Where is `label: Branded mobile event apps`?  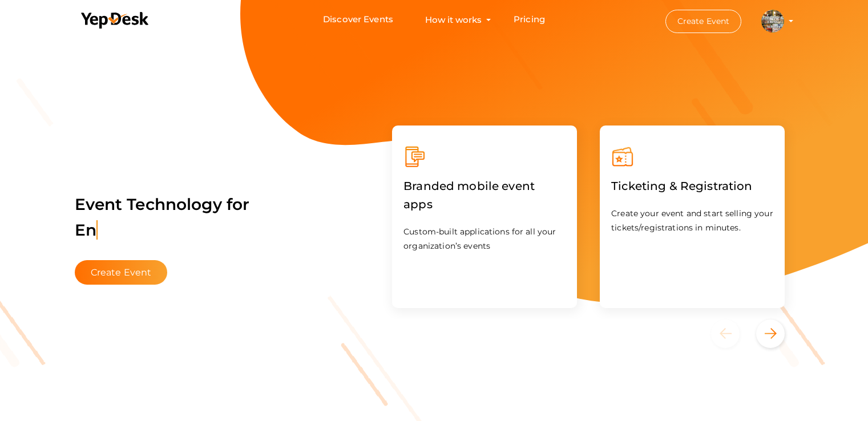
label: Branded mobile event apps is located at coordinates (485, 196).